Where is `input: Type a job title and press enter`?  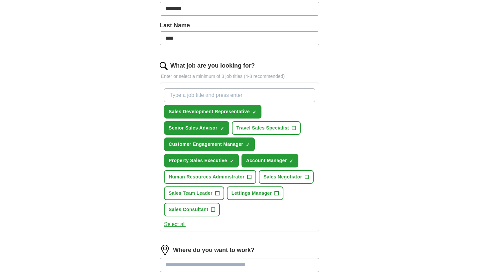
input: Type a job title and press enter is located at coordinates (240, 95).